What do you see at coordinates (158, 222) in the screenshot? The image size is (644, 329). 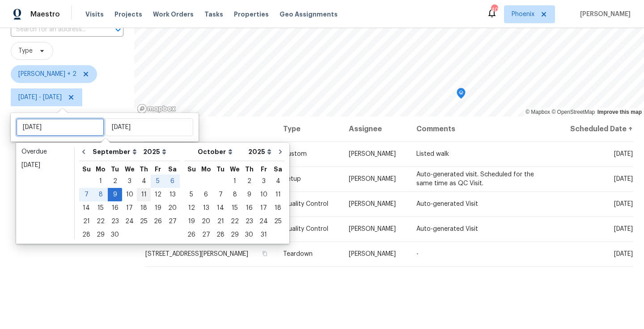 I see `div: 26` at bounding box center [158, 222].